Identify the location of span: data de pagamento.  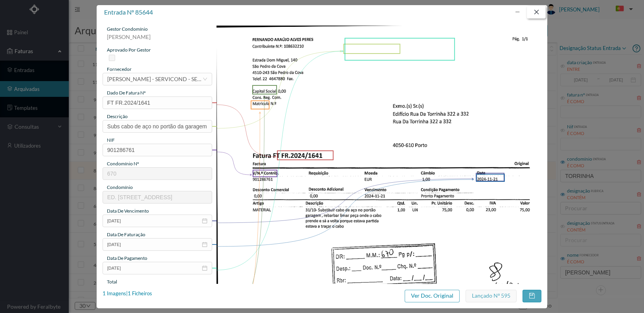
(127, 258).